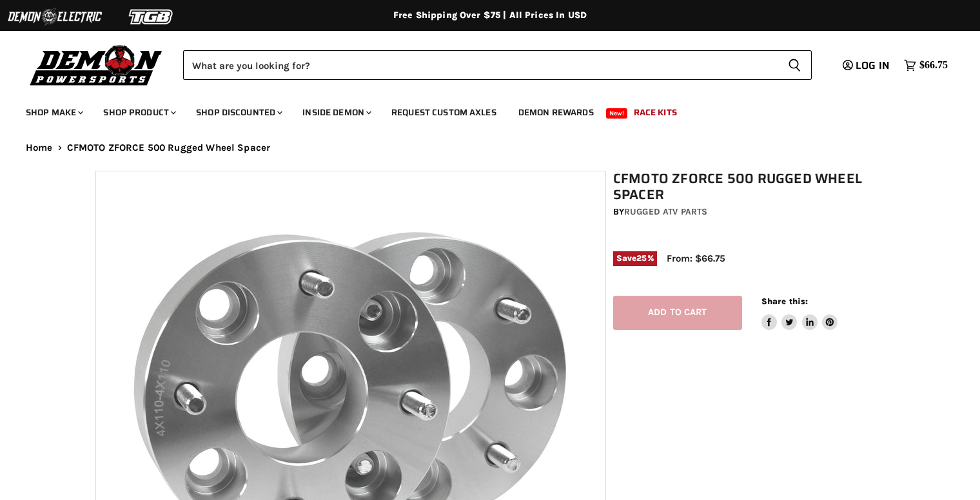  Describe the element at coordinates (934, 66) in the screenshot. I see `span: $66.75` at that location.